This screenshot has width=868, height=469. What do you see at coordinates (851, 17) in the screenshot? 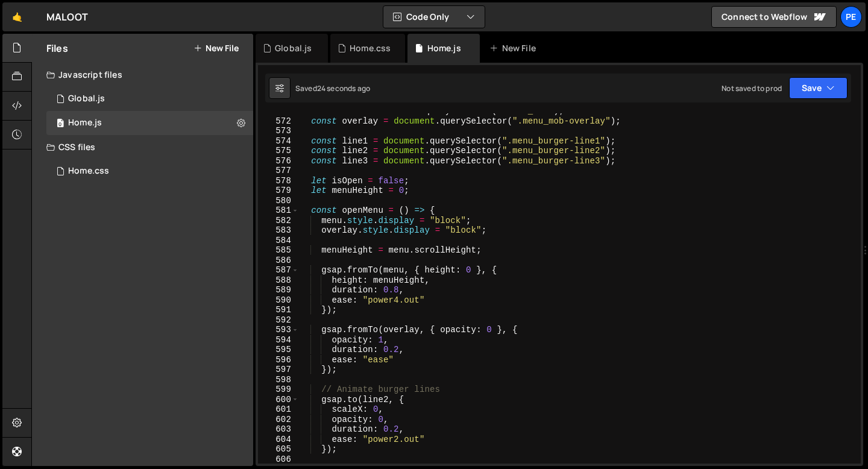
I see `div: Pe` at bounding box center [851, 17].